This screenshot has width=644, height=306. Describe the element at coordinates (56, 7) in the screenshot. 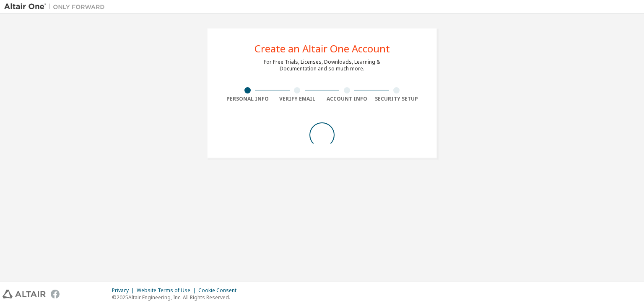

I see `img: Altair One` at that location.